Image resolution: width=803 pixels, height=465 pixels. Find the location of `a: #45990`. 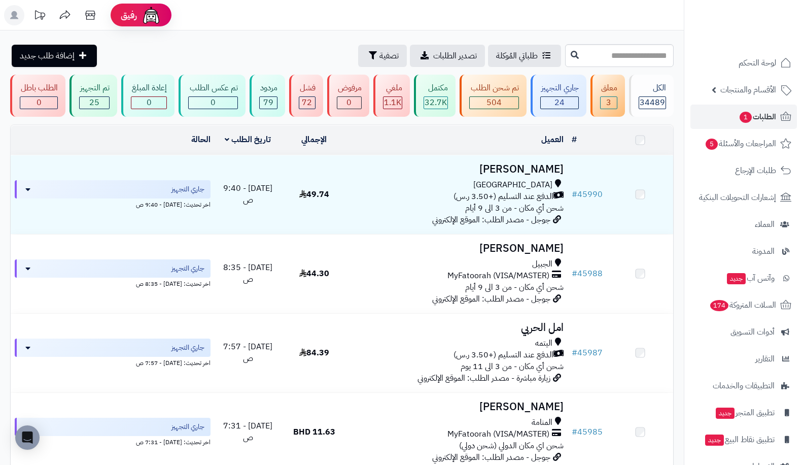

a: #45990 is located at coordinates (587, 194).